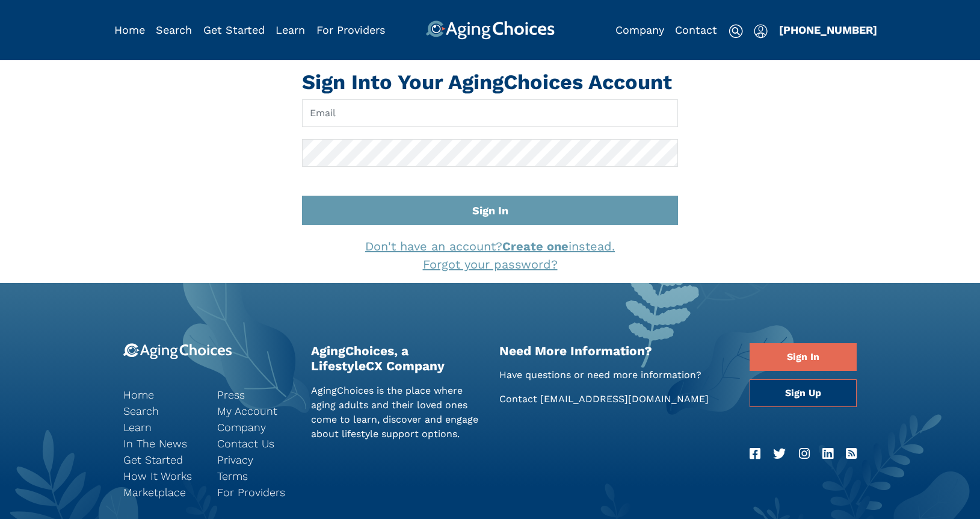 Image resolution: width=980 pixels, height=519 pixels. Describe the element at coordinates (396, 358) in the screenshot. I see `h2: AgingChoices, a LifestyleCX Company` at that location.